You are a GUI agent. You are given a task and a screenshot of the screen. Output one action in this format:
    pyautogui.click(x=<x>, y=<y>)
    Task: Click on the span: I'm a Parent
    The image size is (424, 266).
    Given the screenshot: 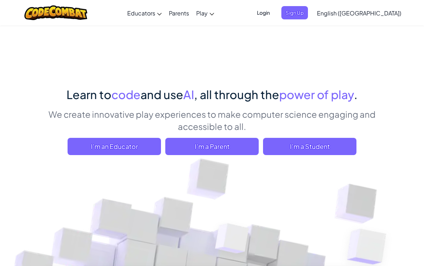 What is the action you would take?
    pyautogui.click(x=212, y=146)
    